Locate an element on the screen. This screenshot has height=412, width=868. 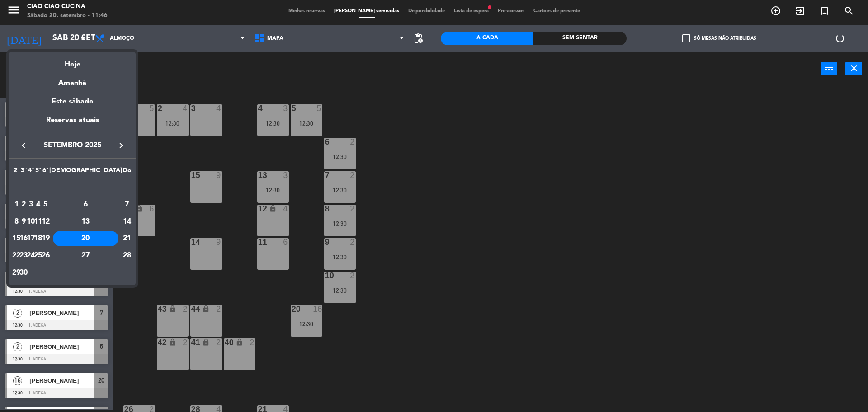
th: Quinta-feira is located at coordinates (38, 172).